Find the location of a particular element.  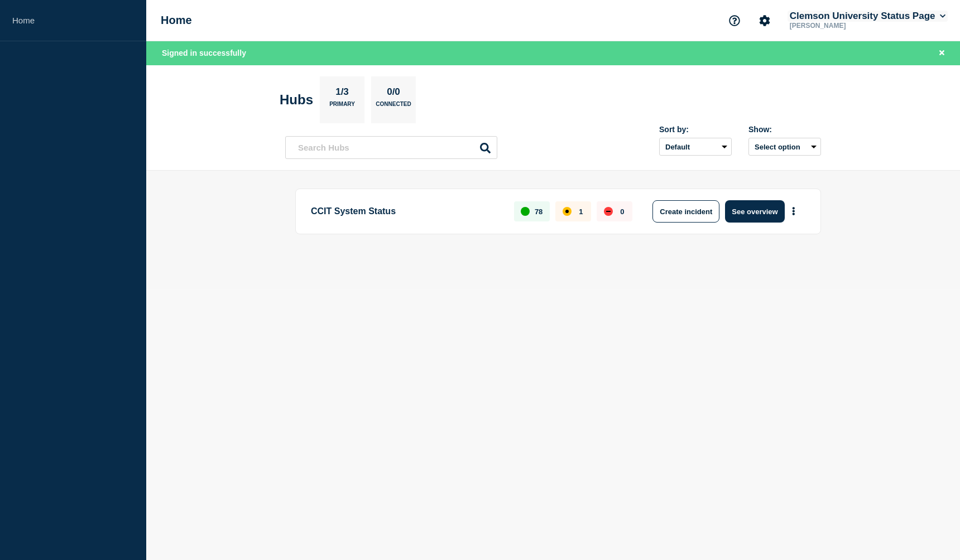

button: Account settings is located at coordinates (765, 20).